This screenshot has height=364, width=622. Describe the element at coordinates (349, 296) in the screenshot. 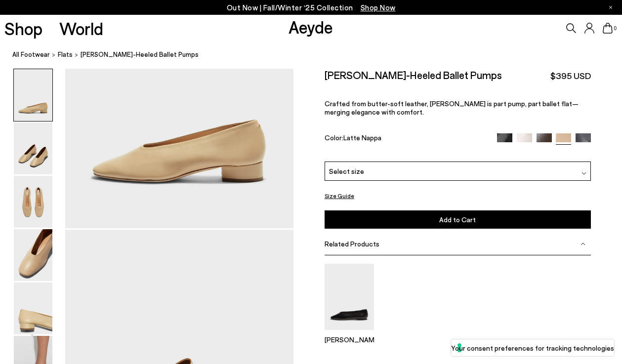

I see `img: Kirsten Ballet Flats` at that location.